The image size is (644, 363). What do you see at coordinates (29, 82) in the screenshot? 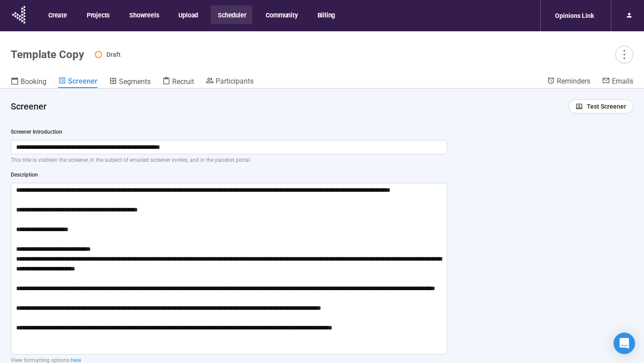
I see `a: Booking` at bounding box center [29, 82].